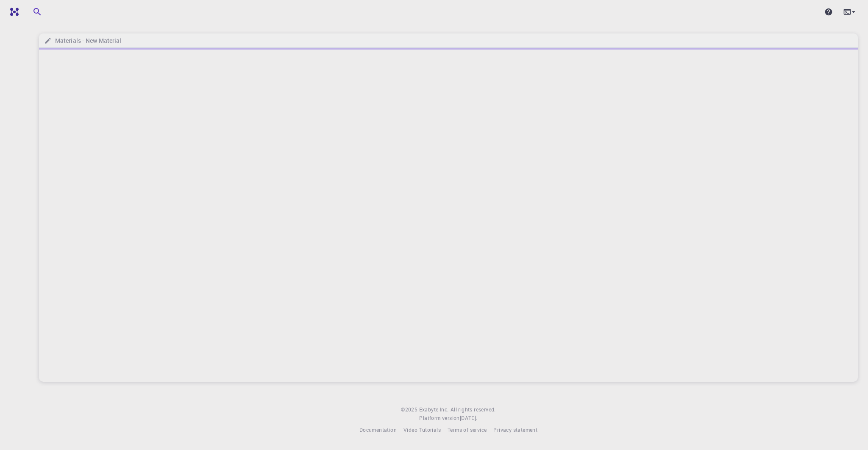 The height and width of the screenshot is (450, 868). What do you see at coordinates (410, 410) in the screenshot?
I see `span: © 2025` at bounding box center [410, 410].